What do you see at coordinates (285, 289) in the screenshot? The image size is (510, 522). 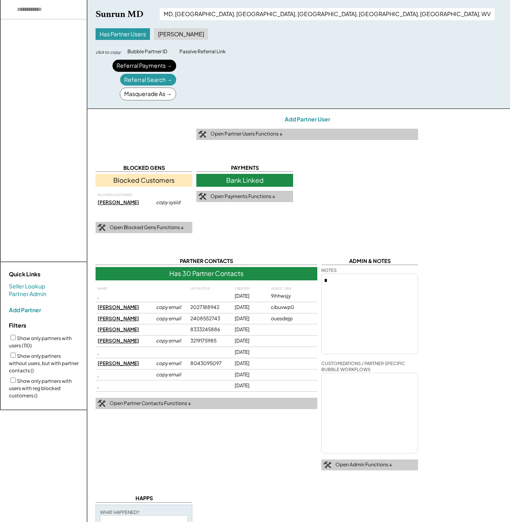 I see `div: ASSOC. GEN` at bounding box center [285, 289].